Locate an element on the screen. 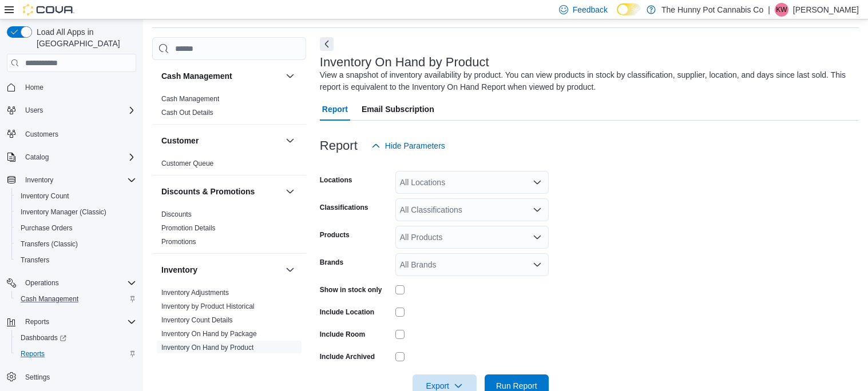  div: Customer is located at coordinates (229, 166).